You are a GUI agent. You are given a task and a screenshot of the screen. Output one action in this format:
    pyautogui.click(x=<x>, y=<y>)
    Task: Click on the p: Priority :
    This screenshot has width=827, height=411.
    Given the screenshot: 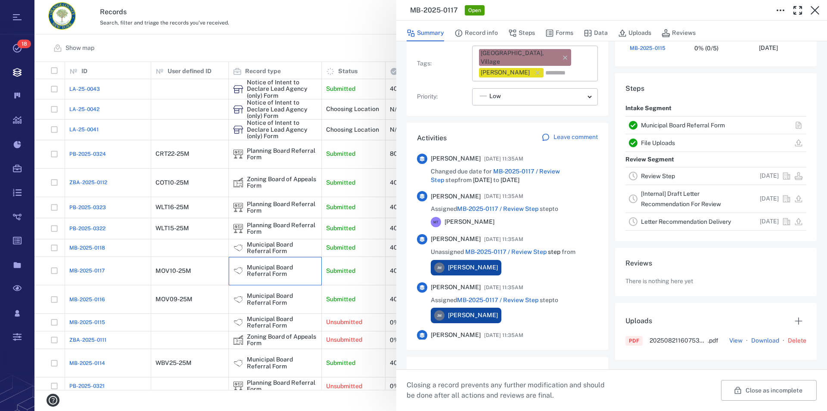 What is the action you would take?
    pyautogui.click(x=443, y=97)
    